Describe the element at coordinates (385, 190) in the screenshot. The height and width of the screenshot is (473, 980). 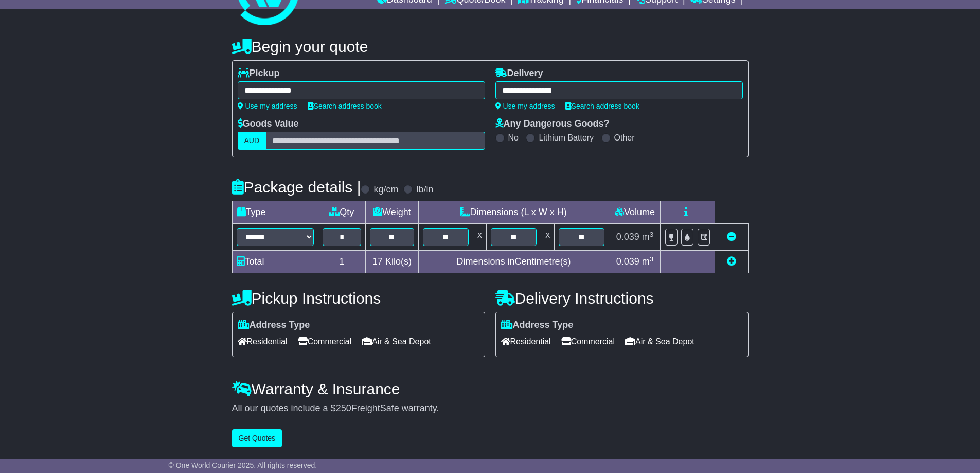
I see `label: kg/cm` at that location.